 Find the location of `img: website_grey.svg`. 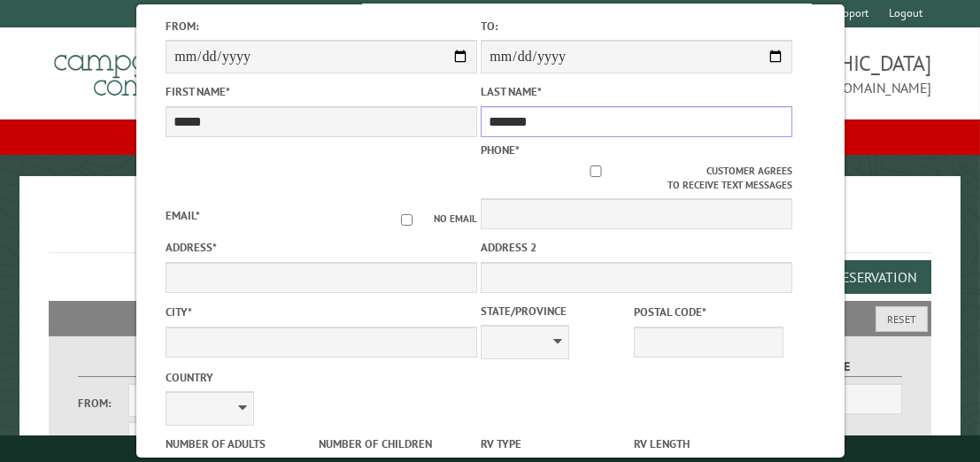

img: website_grey.svg is located at coordinates (35, 53).